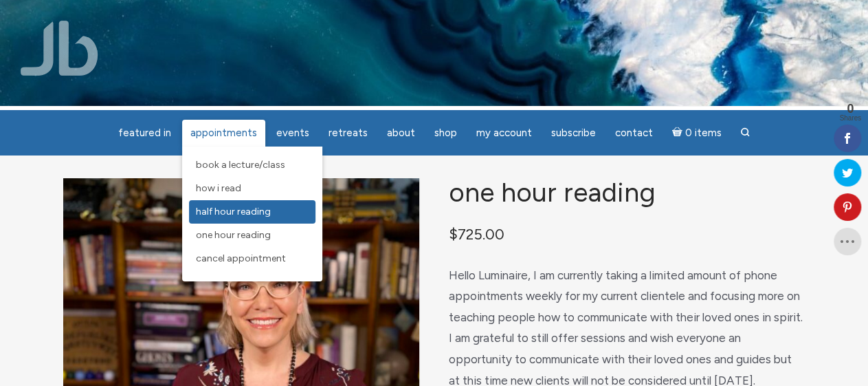 The height and width of the screenshot is (386, 868). I want to click on span: 0, so click(850, 108).